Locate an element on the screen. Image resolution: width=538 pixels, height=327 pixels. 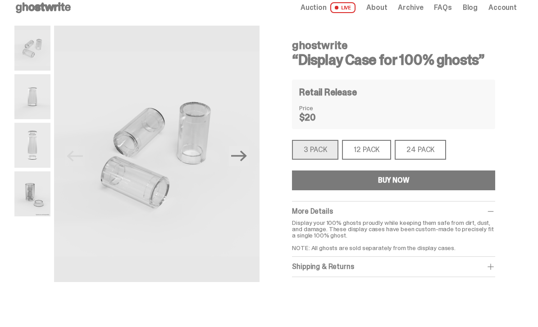
a: Blog is located at coordinates (470, 8).